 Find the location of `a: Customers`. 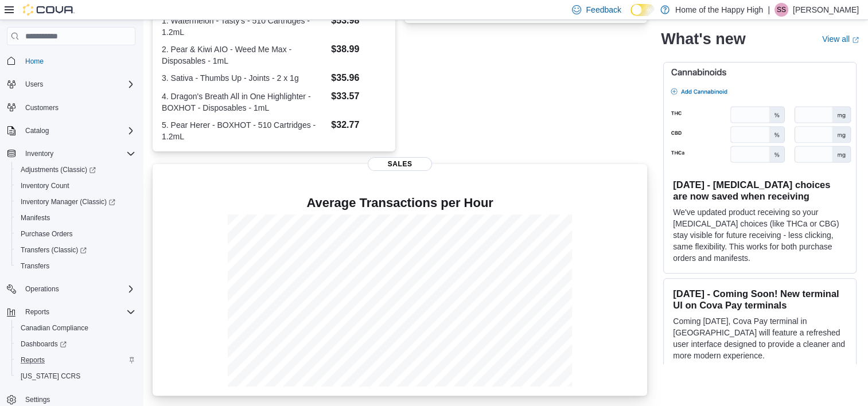

a: Customers is located at coordinates (42, 108).